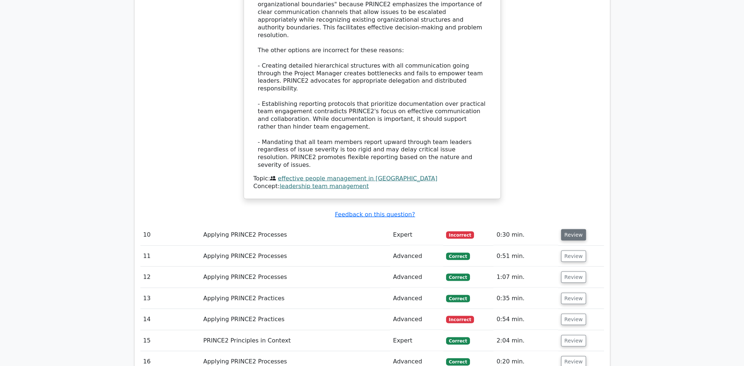  What do you see at coordinates (525, 319) in the screenshot?
I see `td: 0:54 min.` at bounding box center [525, 319].